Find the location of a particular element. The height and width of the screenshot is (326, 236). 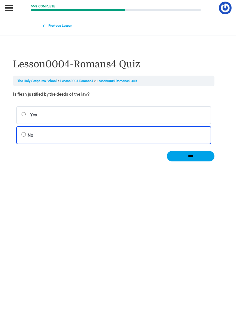

a: Previous Lesson is located at coordinates (59, 26).